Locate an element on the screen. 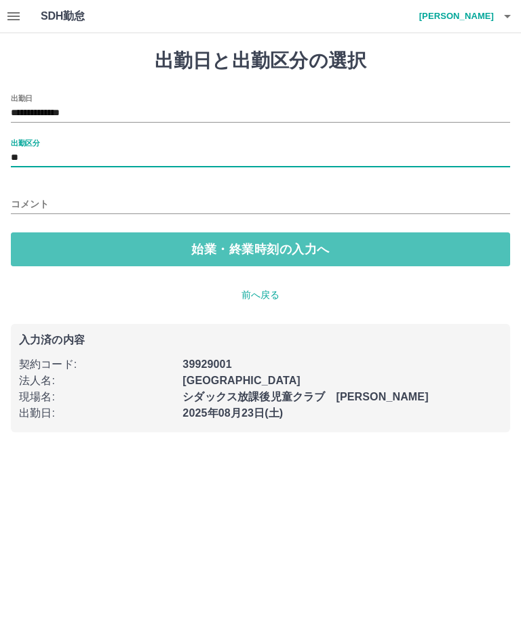 This screenshot has height=624, width=521. b: 39929001 is located at coordinates (207, 364).